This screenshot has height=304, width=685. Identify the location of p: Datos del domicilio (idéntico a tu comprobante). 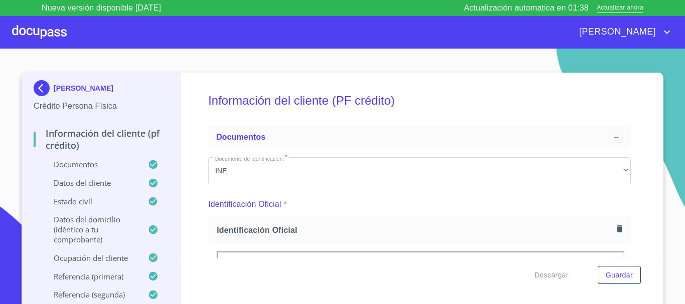
(91, 230).